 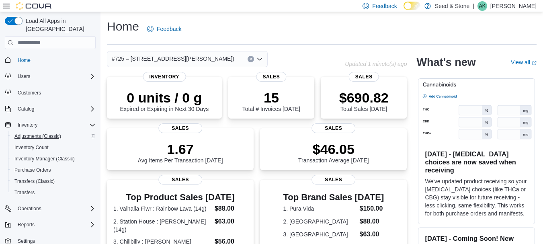 I want to click on button: Home, so click(x=50, y=59).